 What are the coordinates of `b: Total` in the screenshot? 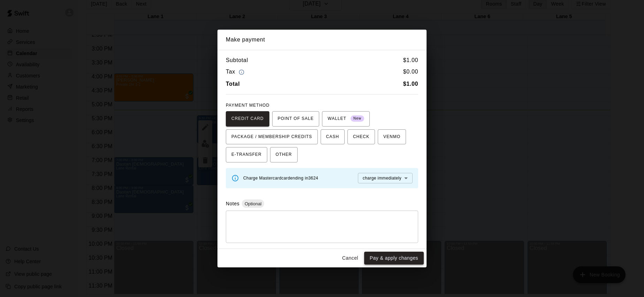 It's located at (233, 84).